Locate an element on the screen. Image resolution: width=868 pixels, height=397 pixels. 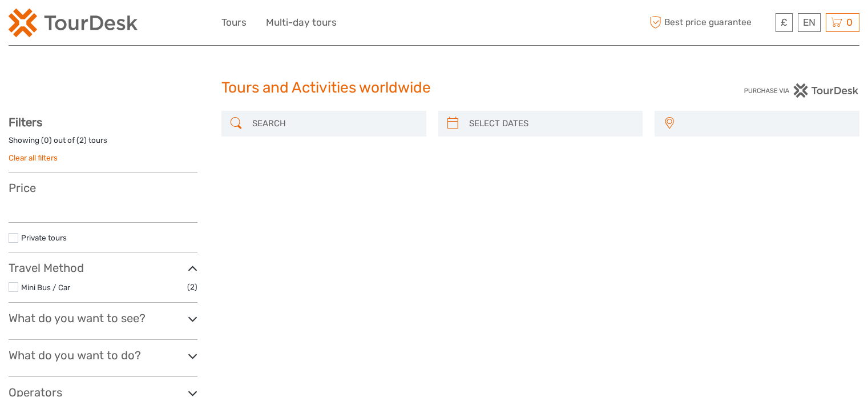
h3: Travel Method is located at coordinates (102, 268).